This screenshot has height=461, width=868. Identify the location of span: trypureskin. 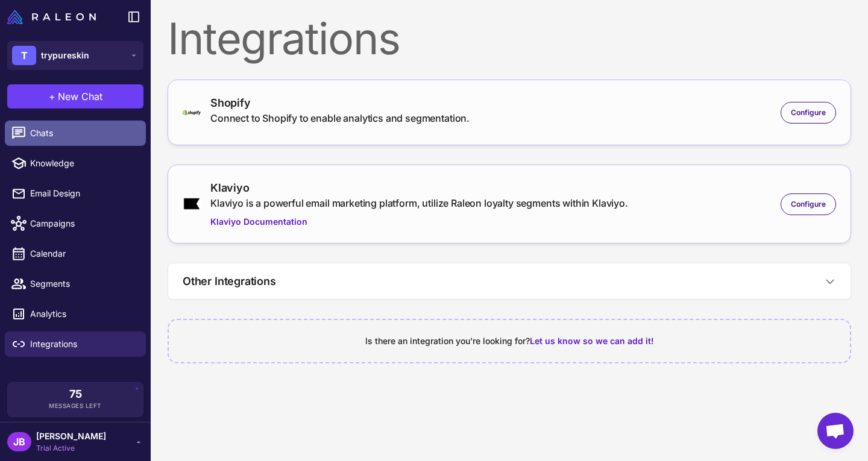
(65, 56).